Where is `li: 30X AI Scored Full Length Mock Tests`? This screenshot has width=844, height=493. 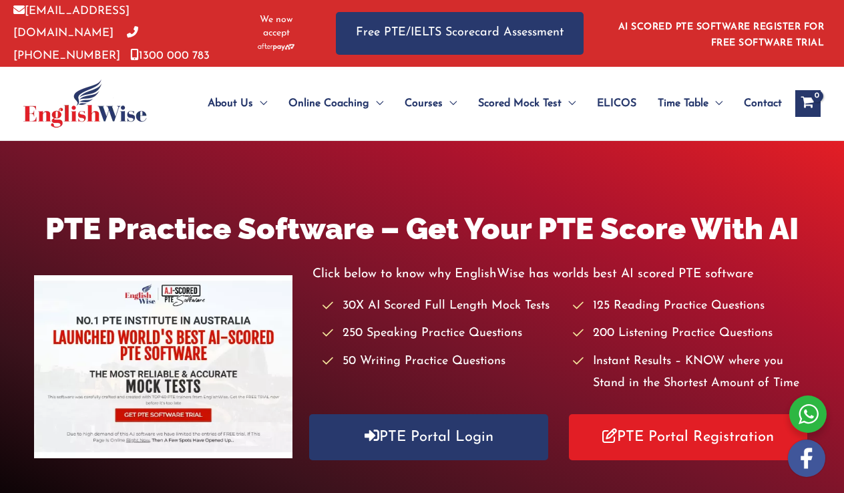 li: 30X AI Scored Full Length Mock Tests is located at coordinates (441, 306).